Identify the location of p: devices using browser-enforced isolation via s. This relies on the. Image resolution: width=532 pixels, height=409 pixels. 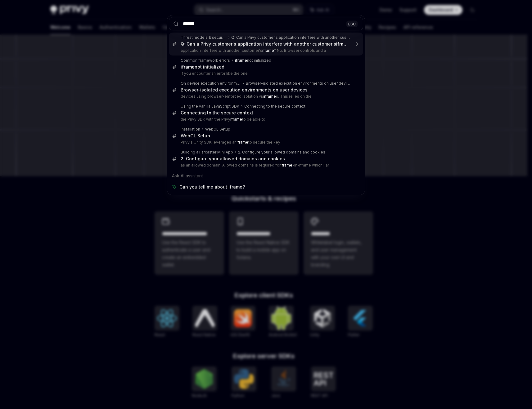
(265, 96).